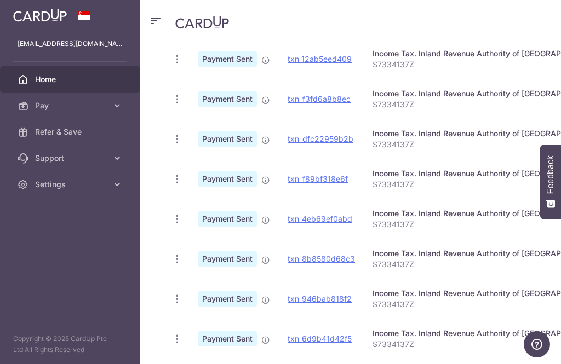 Image resolution: width=561 pixels, height=364 pixels. Describe the element at coordinates (320, 139) in the screenshot. I see `a: txn_dfc22959b2b` at that location.